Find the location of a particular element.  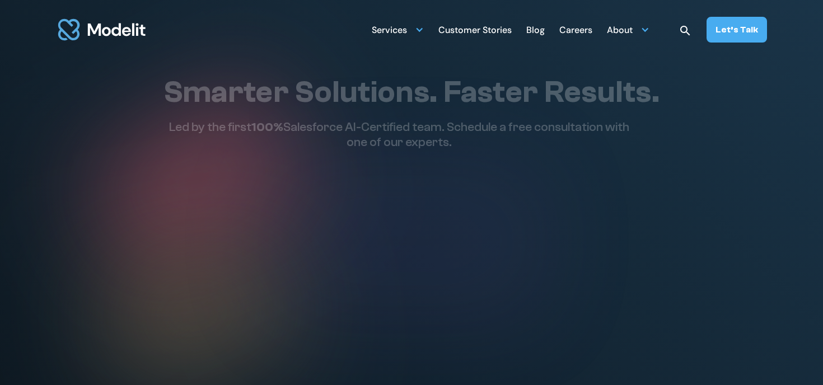

a: Let’s Talk is located at coordinates (736, 30).